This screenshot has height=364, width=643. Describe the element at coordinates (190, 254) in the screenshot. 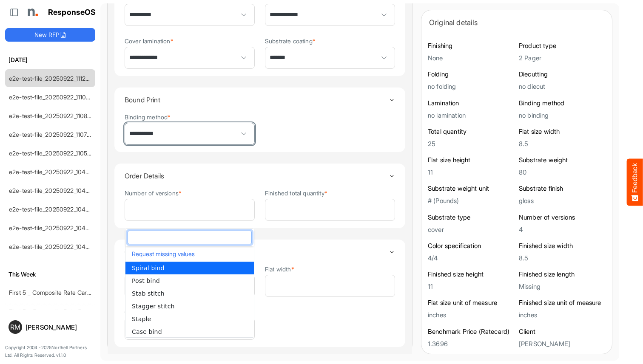

I see `button: Request missing values` at that location.